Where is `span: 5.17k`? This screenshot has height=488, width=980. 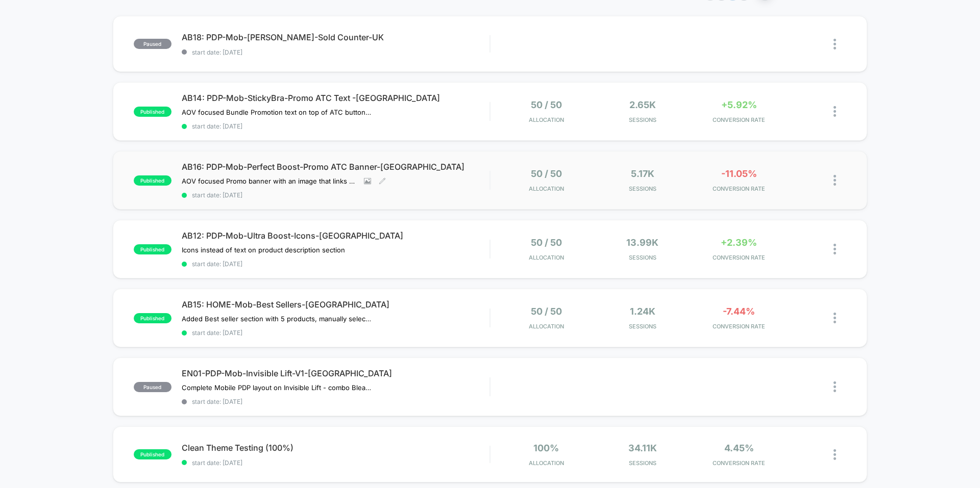
span: 5.17k is located at coordinates (643, 174).